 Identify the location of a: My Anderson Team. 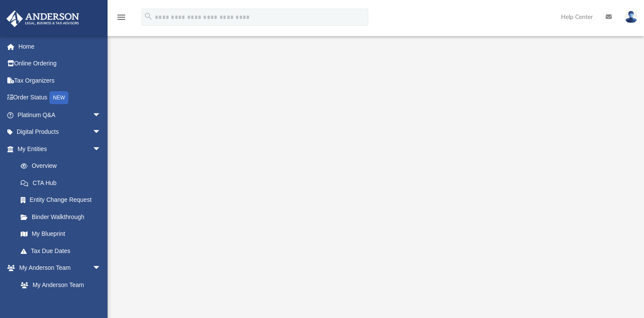
(59, 285).